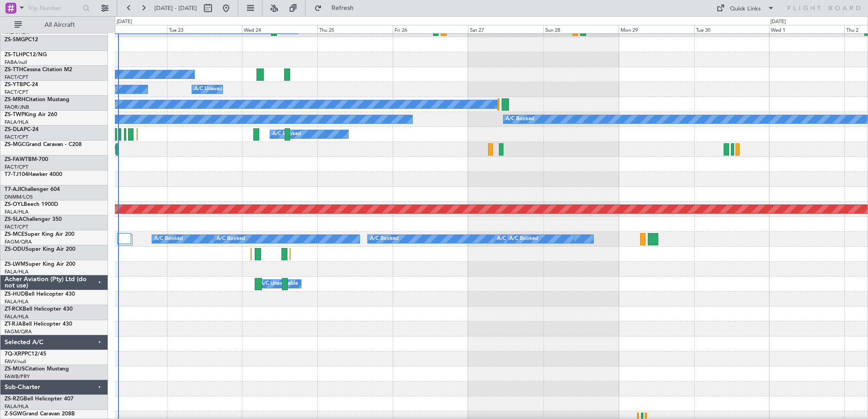 The height and width of the screenshot is (419, 868). I want to click on span: ZS-HUD, so click(15, 294).